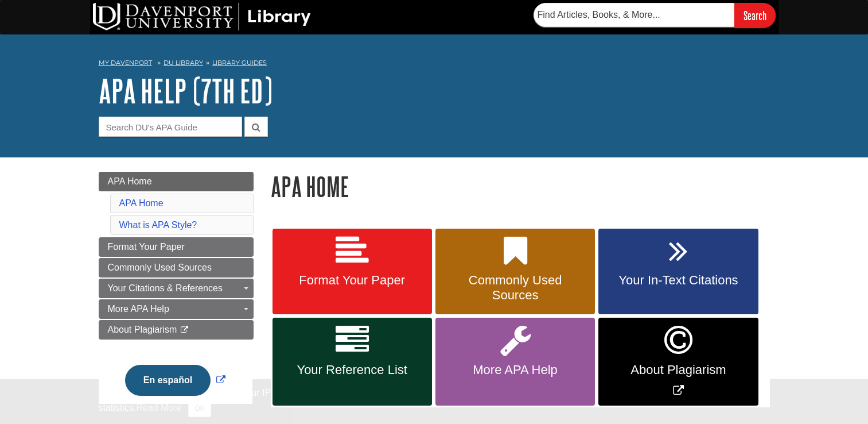 The image size is (868, 424). Describe the element at coordinates (176, 330) in the screenshot. I see `a: About Plagiarism` at that location.